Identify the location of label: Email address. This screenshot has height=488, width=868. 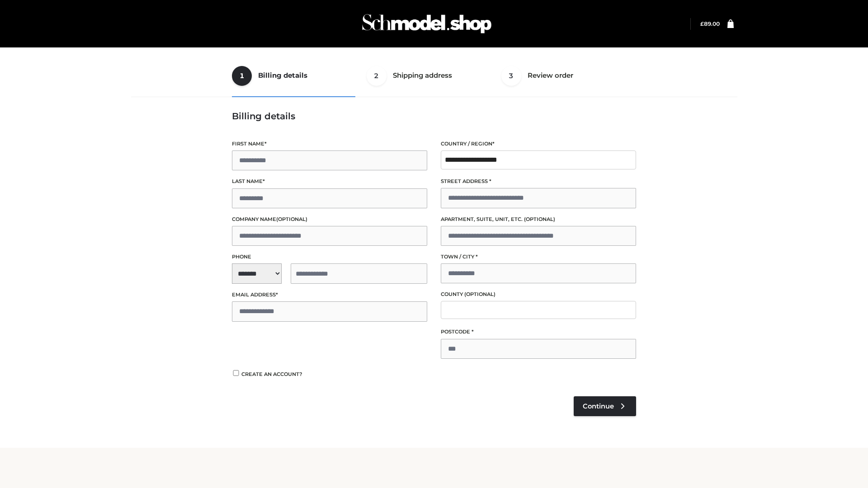
(329, 294).